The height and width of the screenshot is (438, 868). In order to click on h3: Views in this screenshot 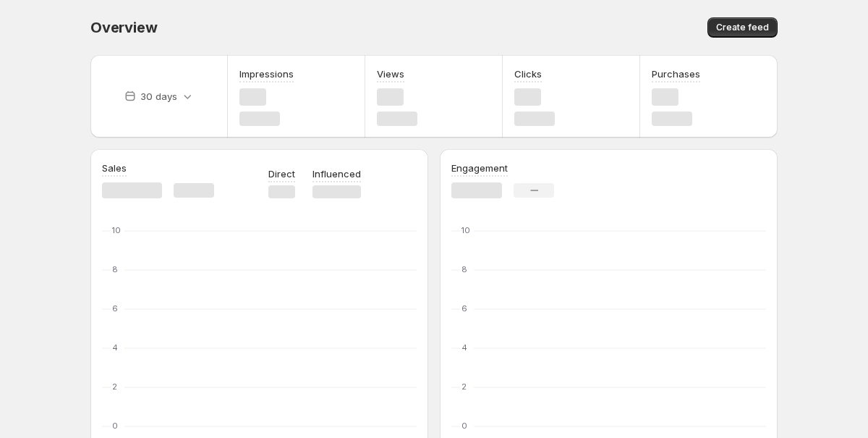, I will do `click(391, 74)`.